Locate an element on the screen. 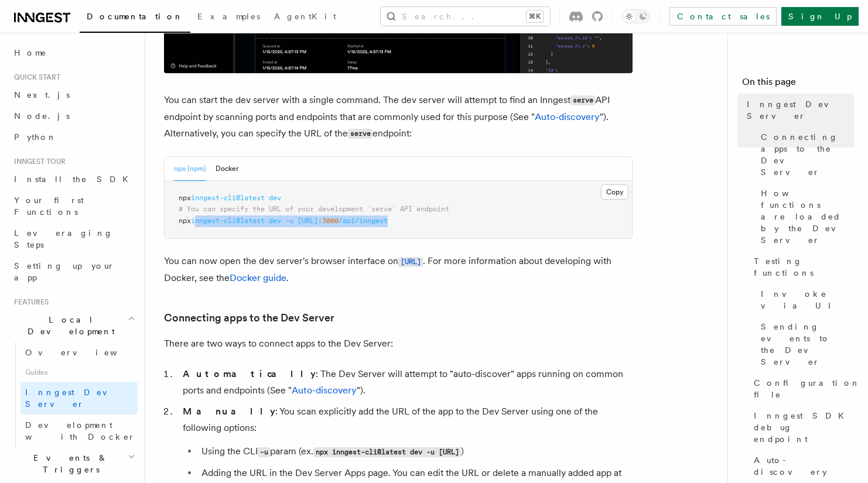 The height and width of the screenshot is (483, 868). span: Inngest SDK debug endpoint is located at coordinates (804, 427).